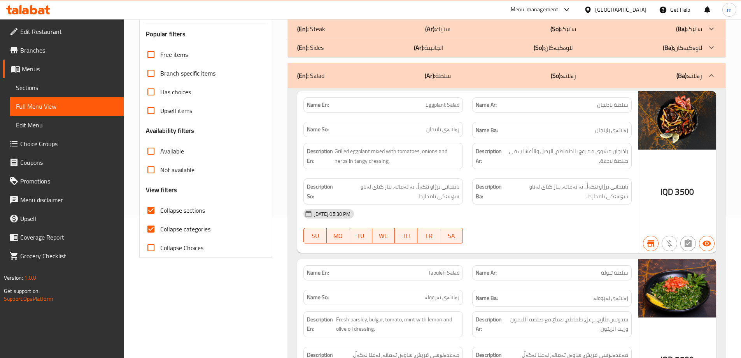 The width and height of the screenshot is (741, 358). I want to click on span: بقدونس طازج، برغل، طماطم، نعناع مع صلصة الليمون وزيت الزيتون., so click(567, 324).